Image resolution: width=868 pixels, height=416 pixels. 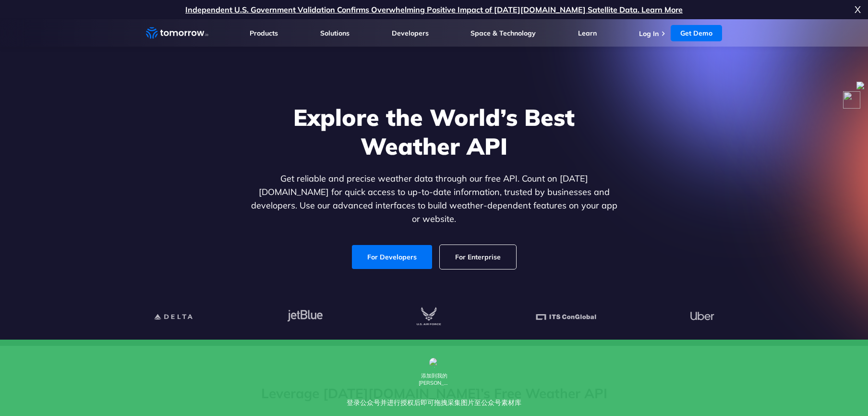 I want to click on a: Space & Technology, so click(x=503, y=33).